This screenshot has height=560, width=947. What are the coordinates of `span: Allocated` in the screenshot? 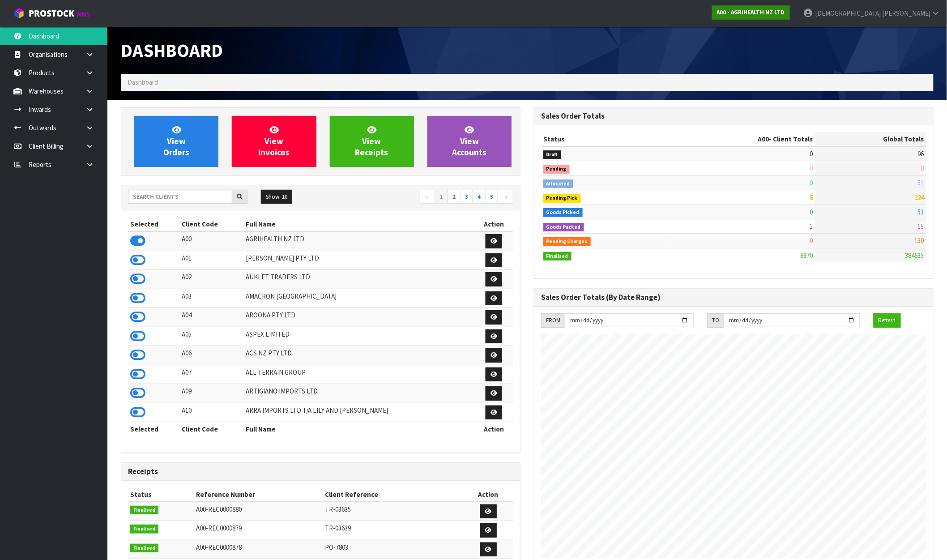 It's located at (558, 184).